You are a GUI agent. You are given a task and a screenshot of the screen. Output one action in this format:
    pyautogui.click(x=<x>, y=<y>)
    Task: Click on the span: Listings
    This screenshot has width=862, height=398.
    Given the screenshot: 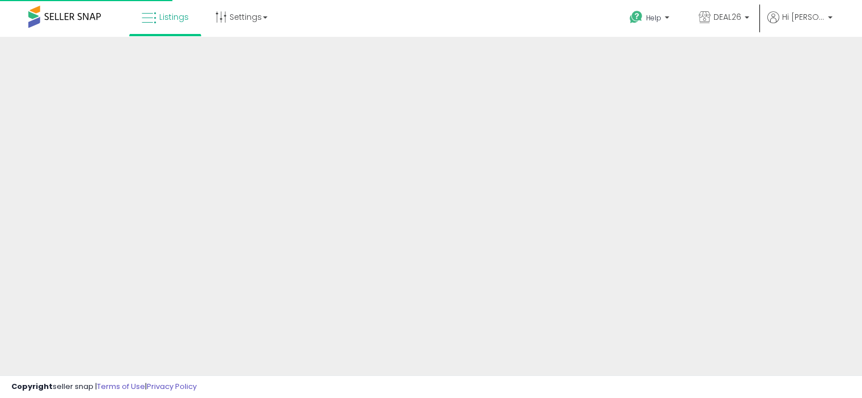 What is the action you would take?
    pyautogui.click(x=174, y=17)
    